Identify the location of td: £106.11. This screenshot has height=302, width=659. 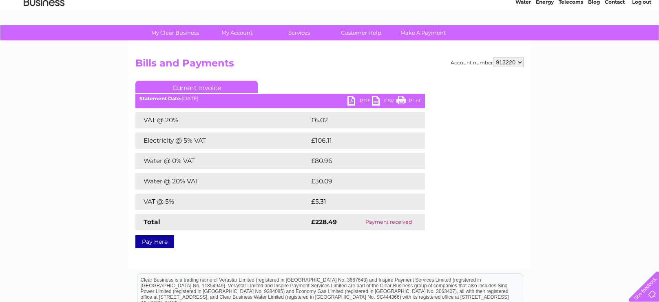
(359, 141).